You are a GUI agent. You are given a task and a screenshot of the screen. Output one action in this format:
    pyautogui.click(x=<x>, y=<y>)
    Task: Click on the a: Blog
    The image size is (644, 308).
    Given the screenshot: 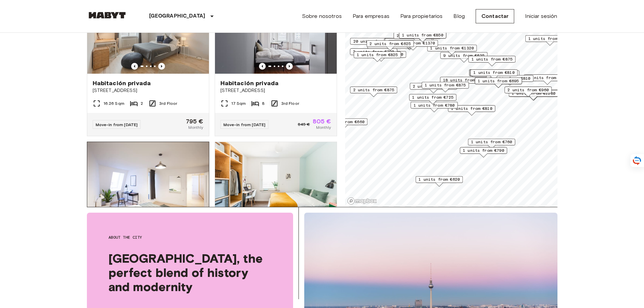 What is the action you would take?
    pyautogui.click(x=459, y=16)
    